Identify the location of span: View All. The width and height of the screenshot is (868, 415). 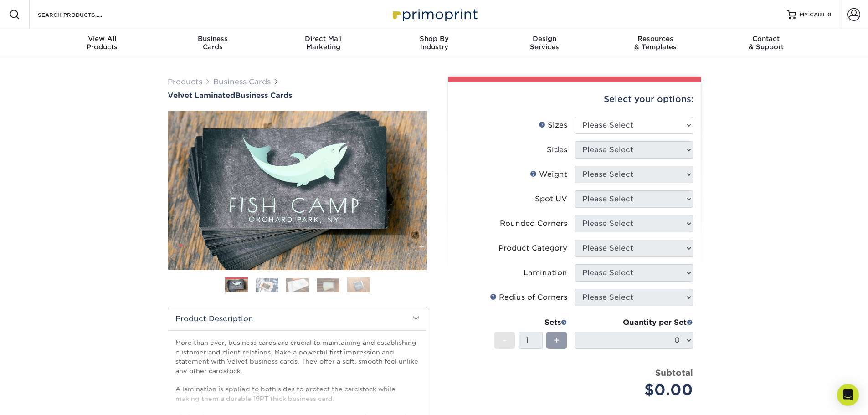
(102, 39).